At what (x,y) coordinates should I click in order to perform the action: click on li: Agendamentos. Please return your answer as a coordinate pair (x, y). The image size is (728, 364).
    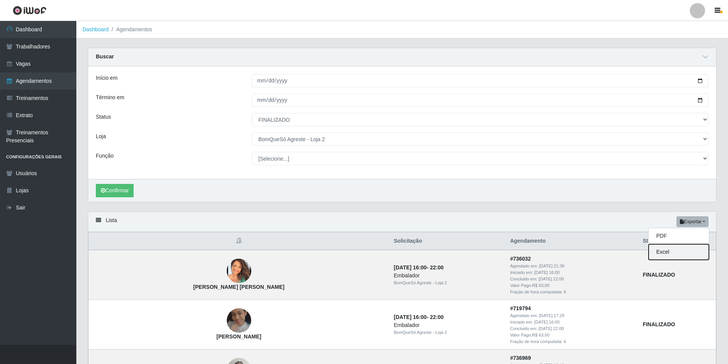
    Looking at the image, I should click on (131, 29).